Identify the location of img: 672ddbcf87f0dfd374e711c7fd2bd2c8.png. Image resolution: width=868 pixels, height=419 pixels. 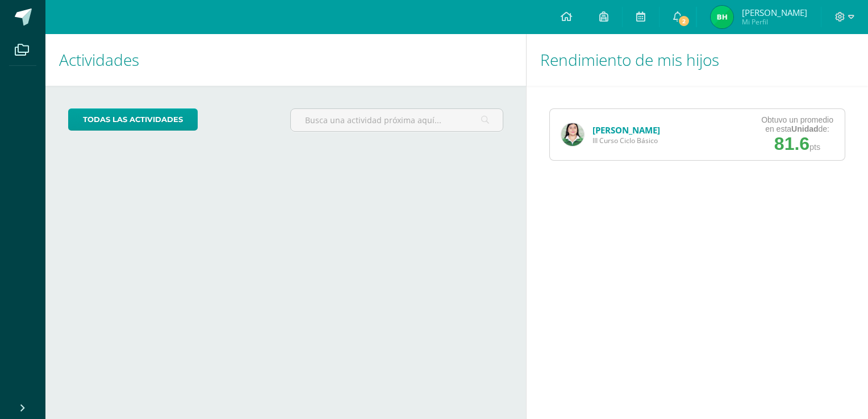
(572, 134).